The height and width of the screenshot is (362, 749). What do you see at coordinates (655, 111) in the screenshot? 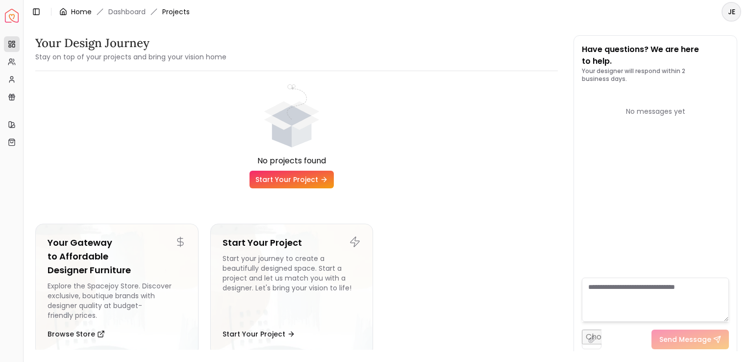
I see `div: No messages yet` at bounding box center [655, 111].